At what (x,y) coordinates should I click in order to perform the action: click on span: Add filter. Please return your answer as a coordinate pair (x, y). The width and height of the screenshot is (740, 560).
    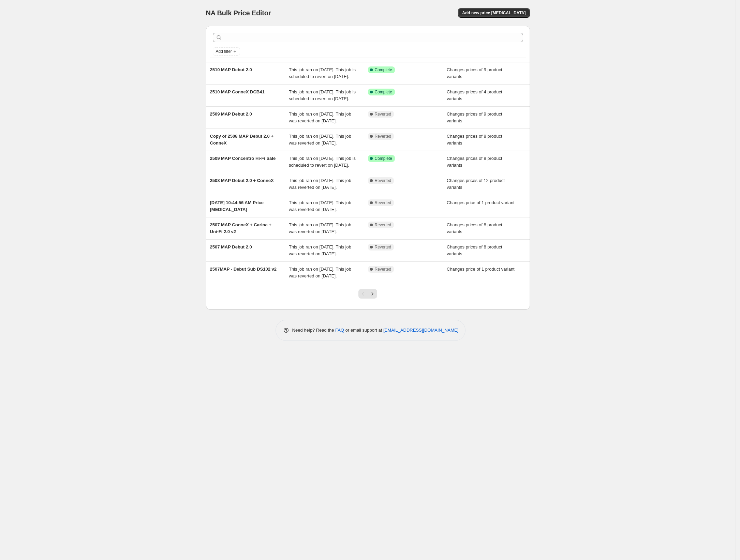
    Looking at the image, I should click on (224, 52).